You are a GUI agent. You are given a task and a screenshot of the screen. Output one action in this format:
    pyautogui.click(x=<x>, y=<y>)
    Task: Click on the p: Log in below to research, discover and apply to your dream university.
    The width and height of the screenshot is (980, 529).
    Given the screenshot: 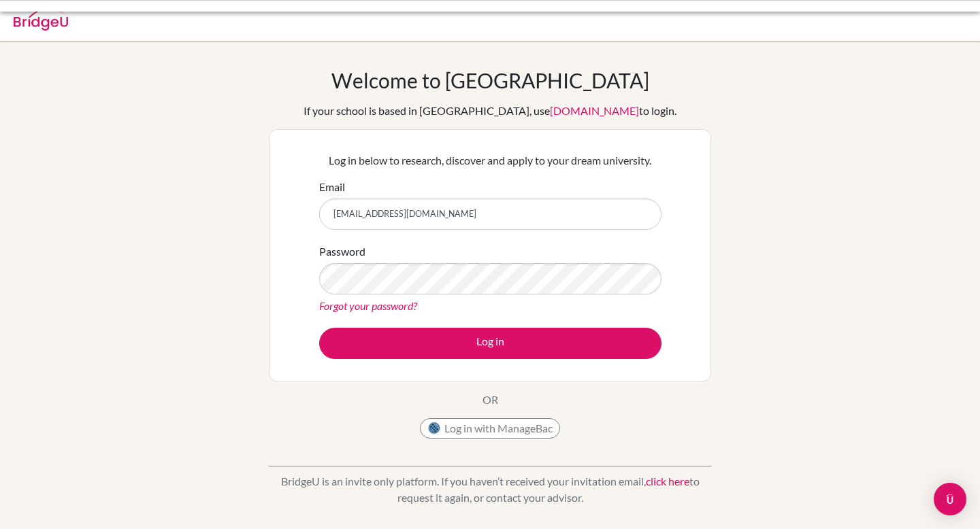 What is the action you would take?
    pyautogui.click(x=490, y=160)
    